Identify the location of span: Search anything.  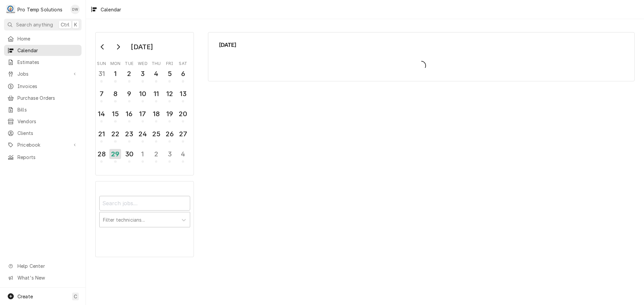
(35, 24).